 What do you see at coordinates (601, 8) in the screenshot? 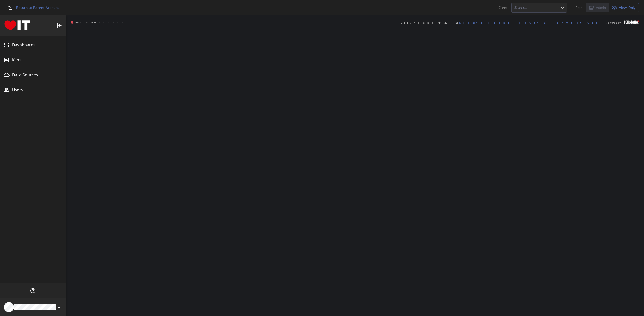
I see `span: Admin` at bounding box center [601, 8].